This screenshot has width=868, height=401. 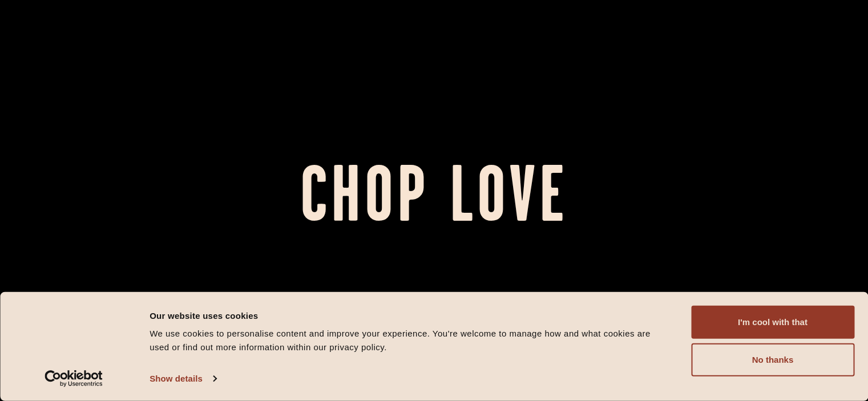 What do you see at coordinates (408, 341) in the screenshot?
I see `div: We use cookies to personalise content and improve your experience. You're welcome to manage how a...` at bounding box center [408, 341].